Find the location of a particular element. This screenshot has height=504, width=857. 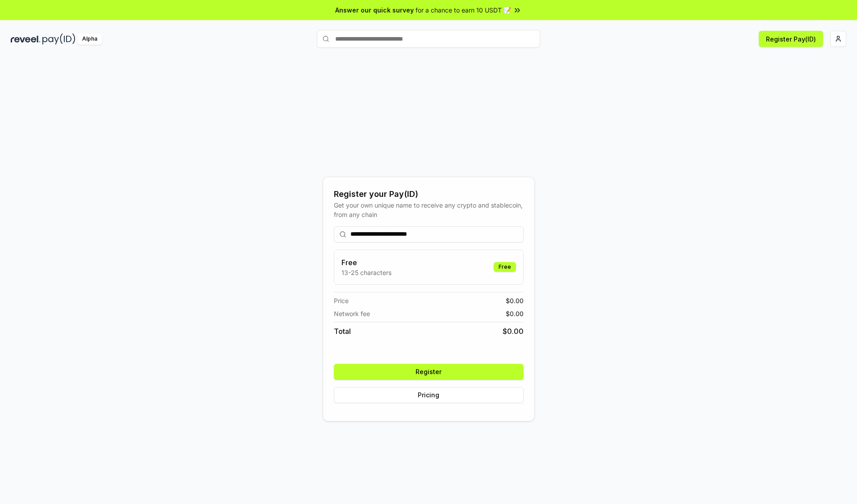

button: Pricing is located at coordinates (428, 395).